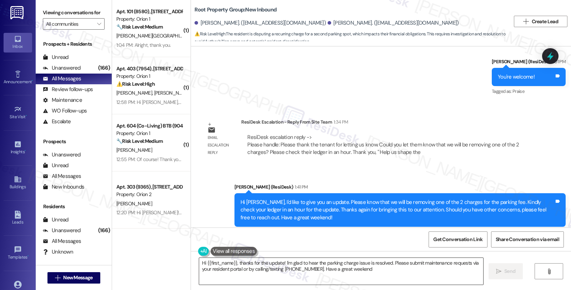  I want to click on div: New Inbounds, so click(64, 187).